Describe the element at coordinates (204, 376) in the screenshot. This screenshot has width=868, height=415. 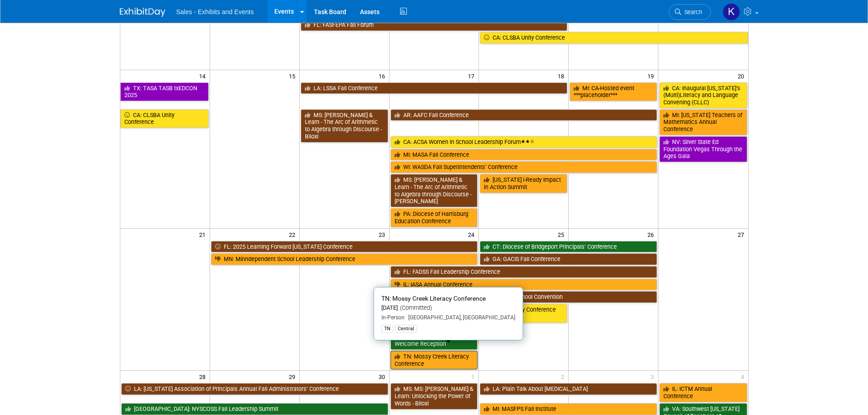
I see `span: 28` at that location.